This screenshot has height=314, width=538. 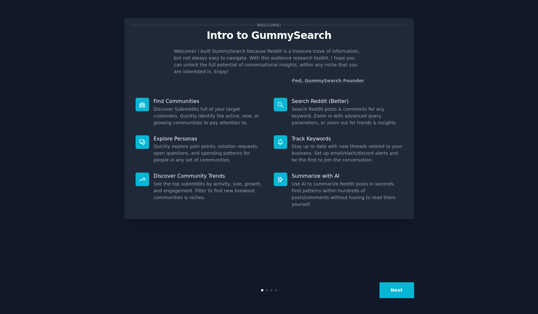 What do you see at coordinates (269, 35) in the screenshot?
I see `p: Intro to GummySearch` at bounding box center [269, 35].